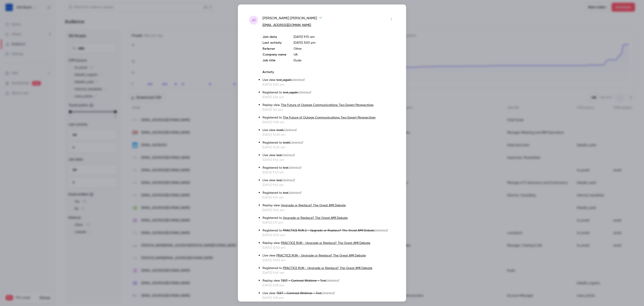 This screenshot has width=644, height=306. Describe the element at coordinates (344, 60) in the screenshot. I see `p: Dude` at that location.